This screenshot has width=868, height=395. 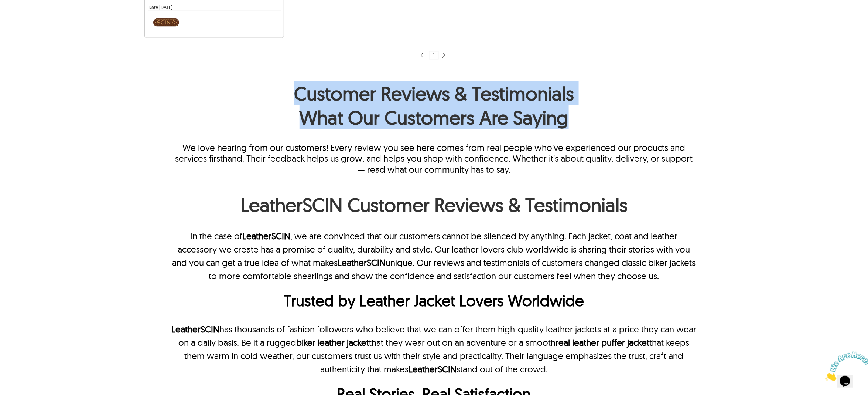 I want to click on a: LeatherSCIN, so click(x=266, y=236).